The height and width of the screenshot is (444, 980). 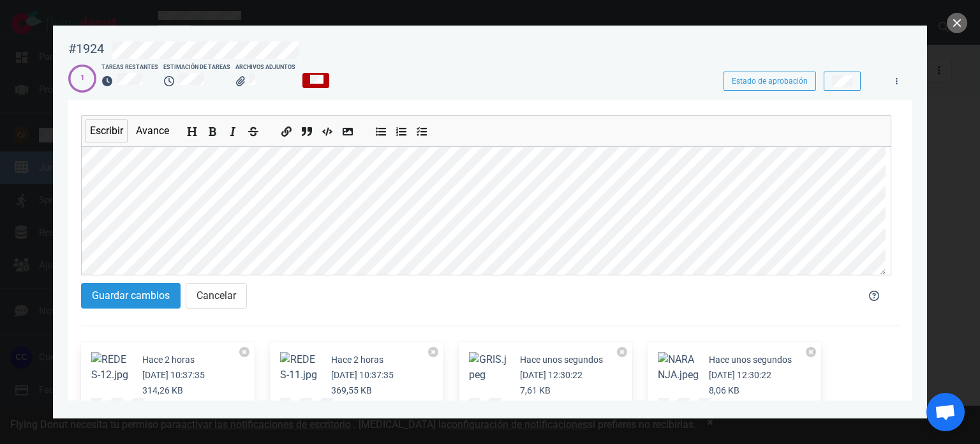 I want to click on div: Chat abierto, so click(x=946, y=412).